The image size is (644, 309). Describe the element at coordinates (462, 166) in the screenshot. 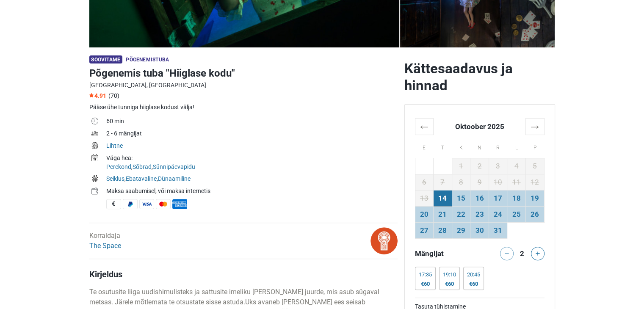

I see `td: 1` at that location.